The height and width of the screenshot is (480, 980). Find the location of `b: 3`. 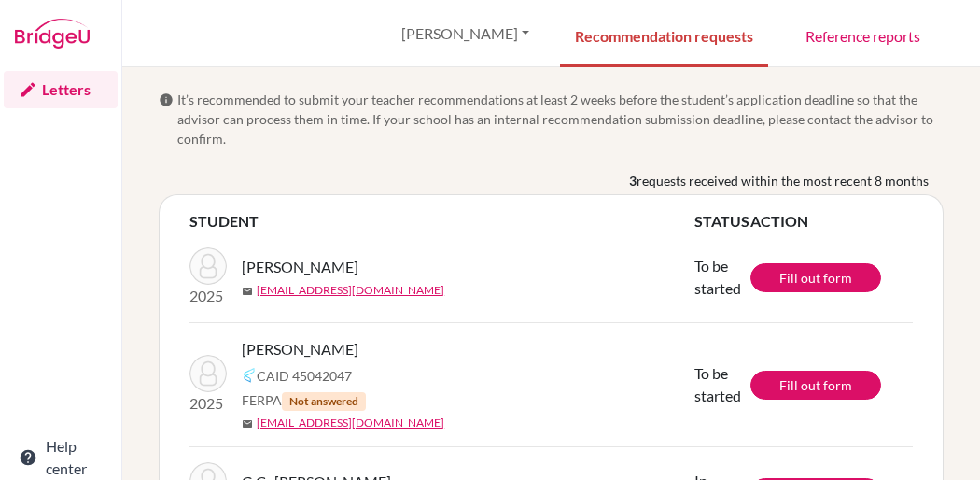

b: 3 is located at coordinates (633, 180).